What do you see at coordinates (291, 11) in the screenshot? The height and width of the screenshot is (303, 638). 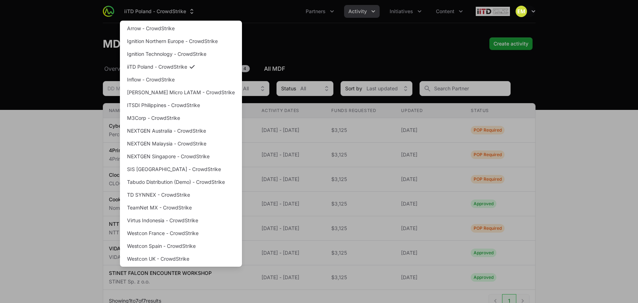 I see `div: Main navigation` at bounding box center [291, 11].